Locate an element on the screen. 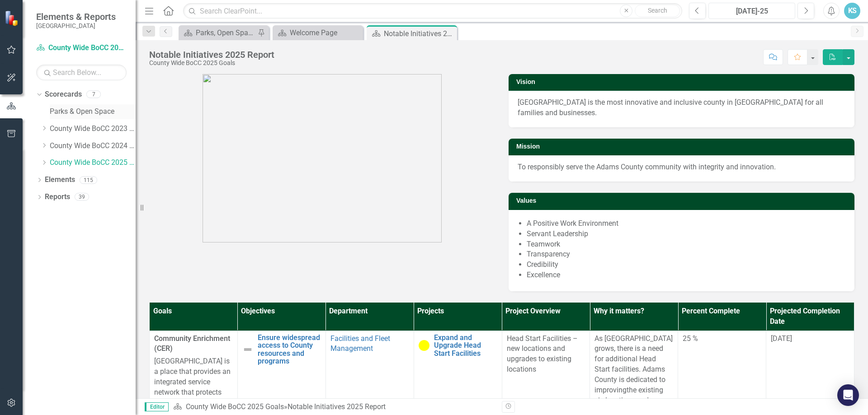  span: Elements & Reports is located at coordinates (76, 16).